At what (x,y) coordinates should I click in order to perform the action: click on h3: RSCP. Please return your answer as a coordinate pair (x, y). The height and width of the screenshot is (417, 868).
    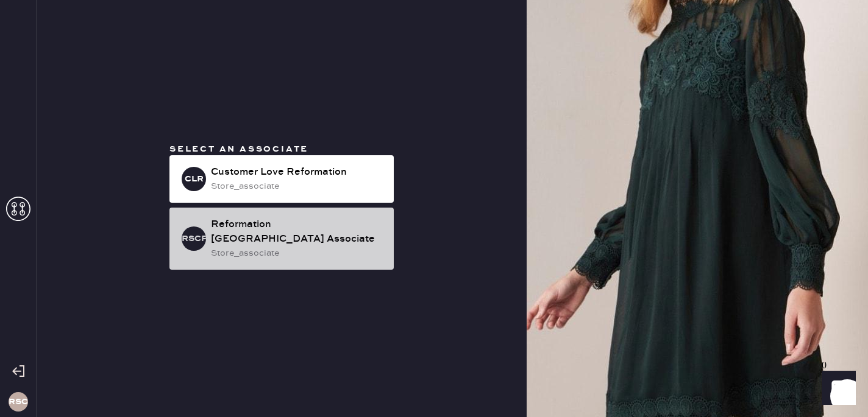
    Looking at the image, I should click on (19, 402).